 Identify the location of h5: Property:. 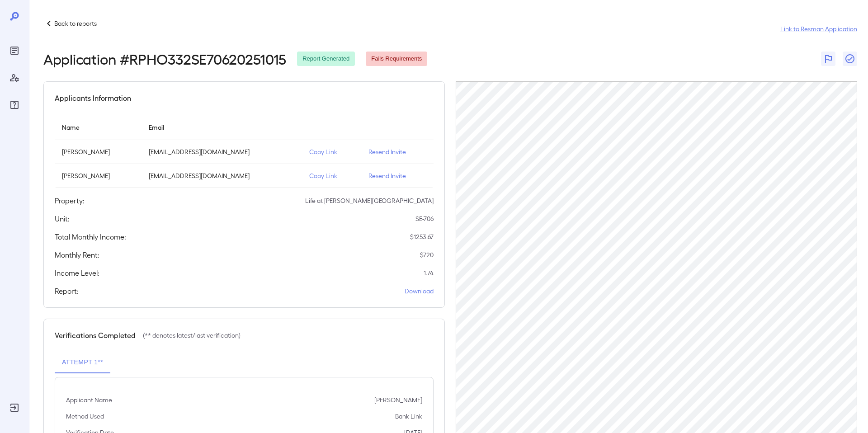
(70, 201).